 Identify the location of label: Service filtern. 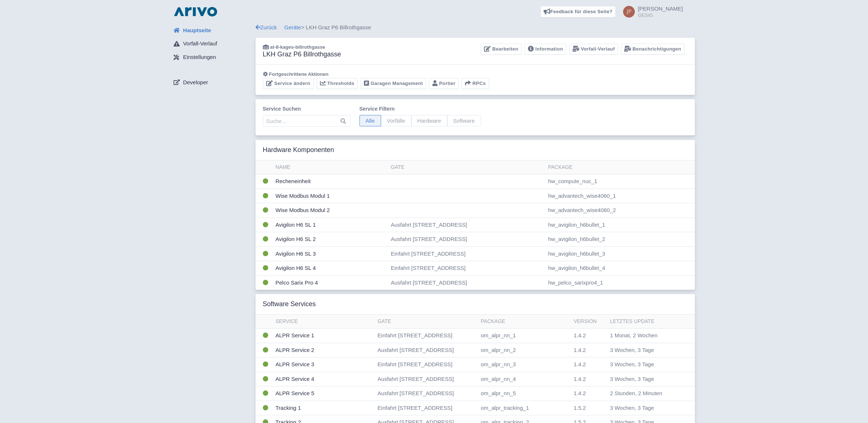
(420, 109).